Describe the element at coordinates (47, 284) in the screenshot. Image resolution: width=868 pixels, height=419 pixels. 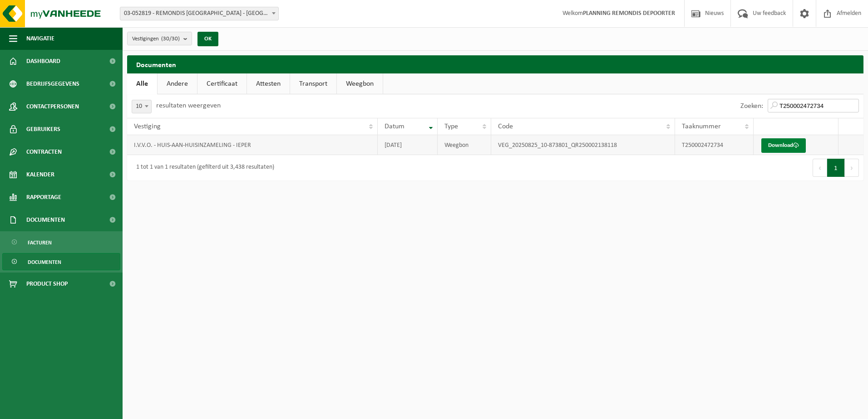
I see `span: Product Shop` at that location.